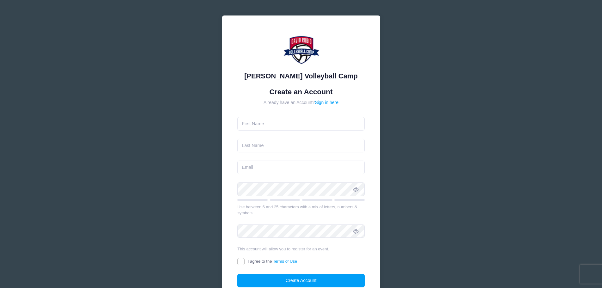  Describe the element at coordinates (301, 124) in the screenshot. I see `input: First Name` at that location.